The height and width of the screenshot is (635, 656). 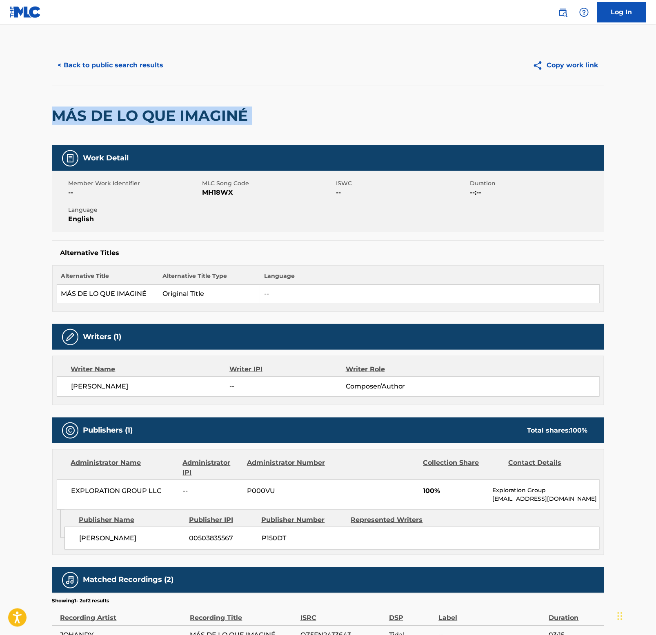 What do you see at coordinates (536, 183) in the screenshot?
I see `span: Duration` at bounding box center [536, 183].